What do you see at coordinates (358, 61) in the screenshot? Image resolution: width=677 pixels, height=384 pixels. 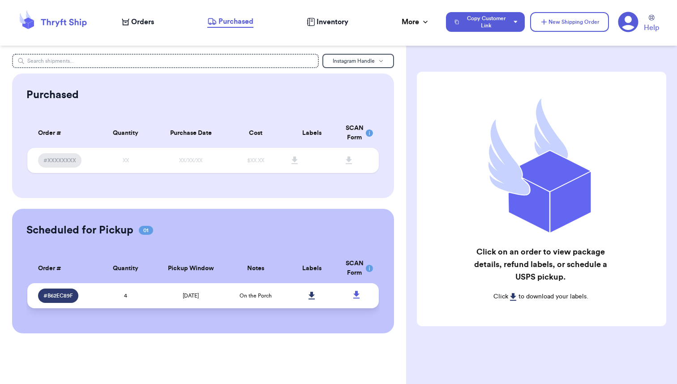 I see `button: Instagram Handle` at bounding box center [358, 61].